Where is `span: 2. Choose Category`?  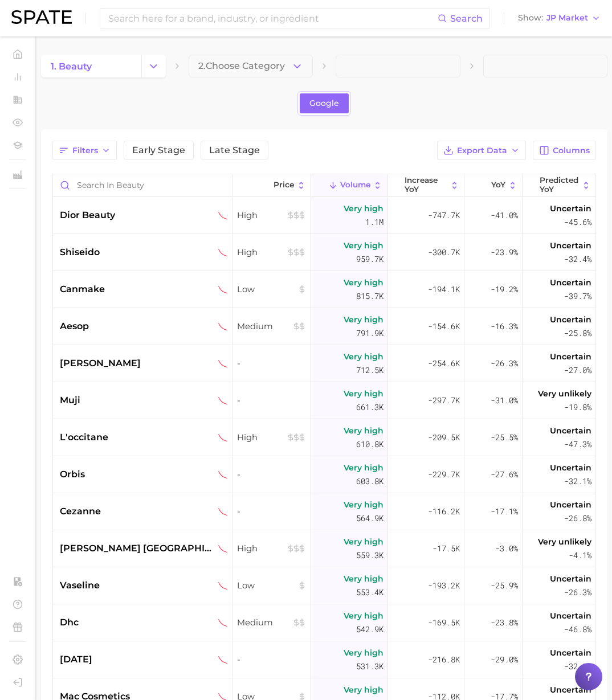
span: 2. Choose Category is located at coordinates (241, 66).